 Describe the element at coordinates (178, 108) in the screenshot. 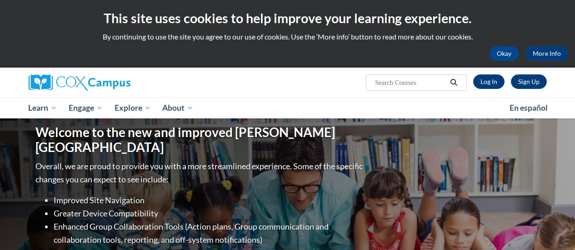

I see `a: About` at that location.